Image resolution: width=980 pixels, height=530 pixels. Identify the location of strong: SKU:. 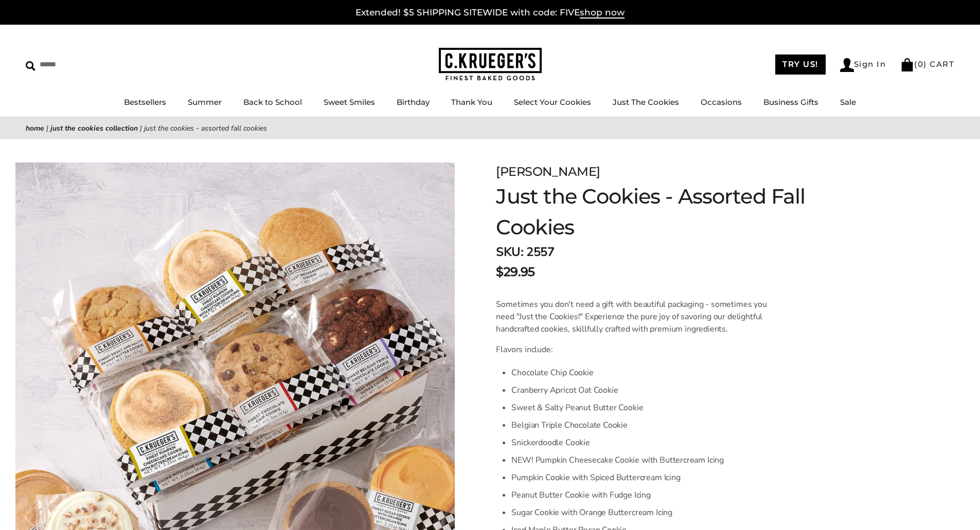
(509, 252).